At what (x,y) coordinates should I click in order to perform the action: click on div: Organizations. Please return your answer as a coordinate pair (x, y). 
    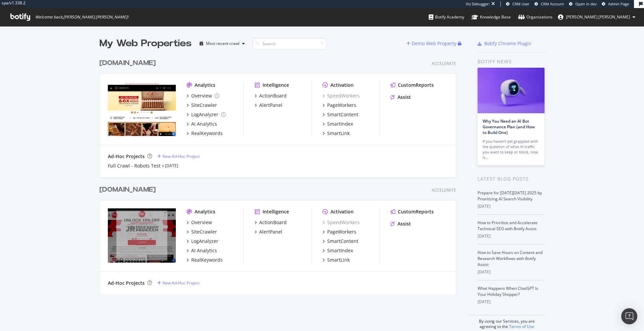
    Looking at the image, I should click on (535, 17).